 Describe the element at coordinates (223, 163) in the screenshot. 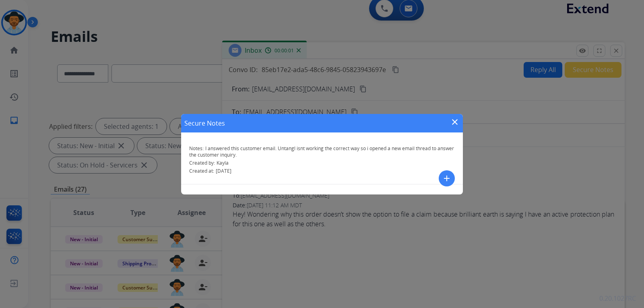

I see `span: Kayla` at that location.